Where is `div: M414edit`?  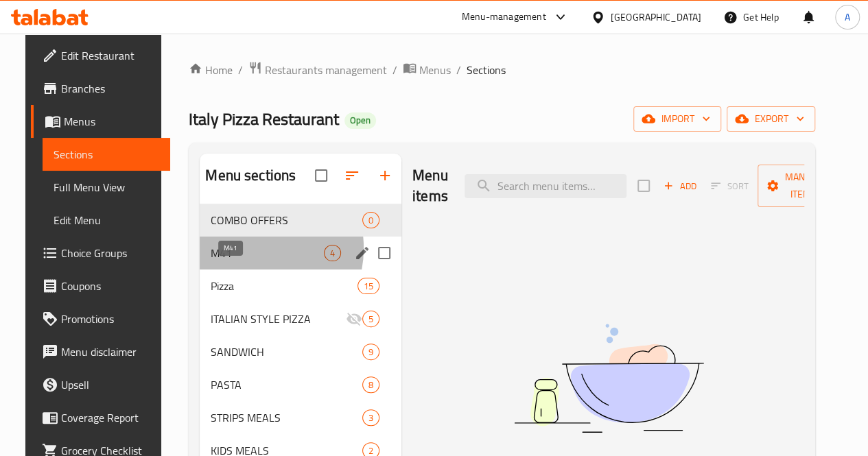 div: M414edit is located at coordinates (301, 253).